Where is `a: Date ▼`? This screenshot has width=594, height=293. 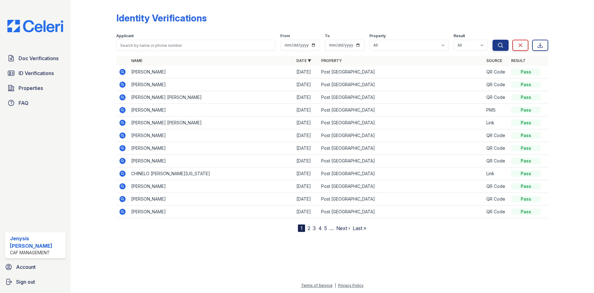
a: Date ▼ is located at coordinates (304, 60).